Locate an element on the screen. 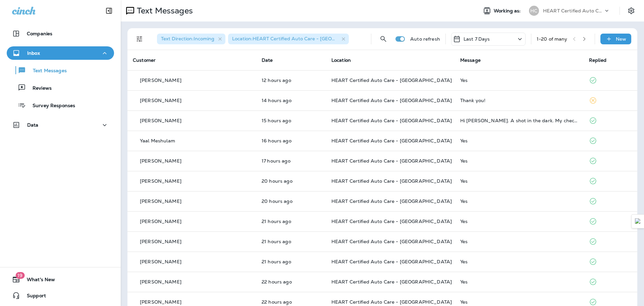 The image size is (644, 306). span: Date is located at coordinates (267, 60).